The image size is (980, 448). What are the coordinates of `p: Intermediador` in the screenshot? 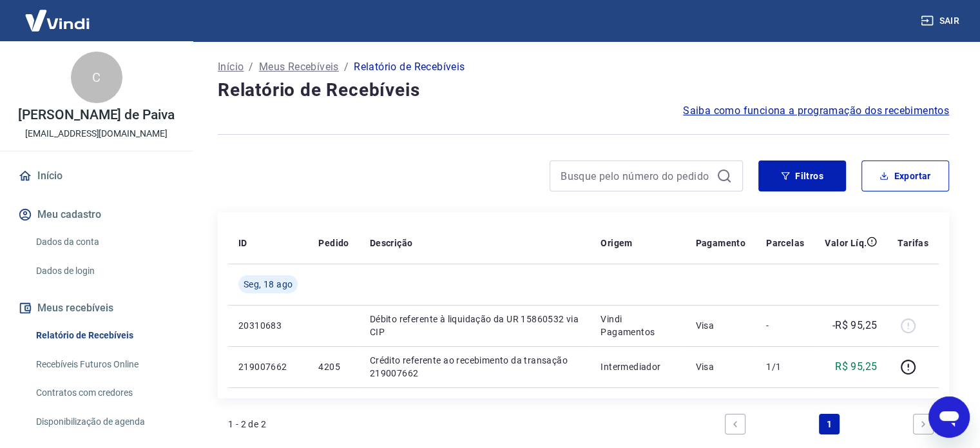 It's located at (637, 367).